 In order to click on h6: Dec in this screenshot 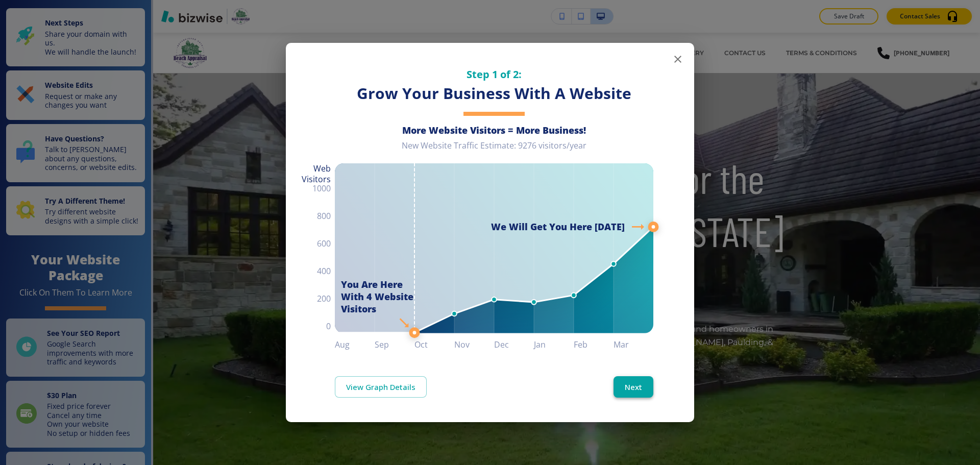, I will do `click(514, 344)`.